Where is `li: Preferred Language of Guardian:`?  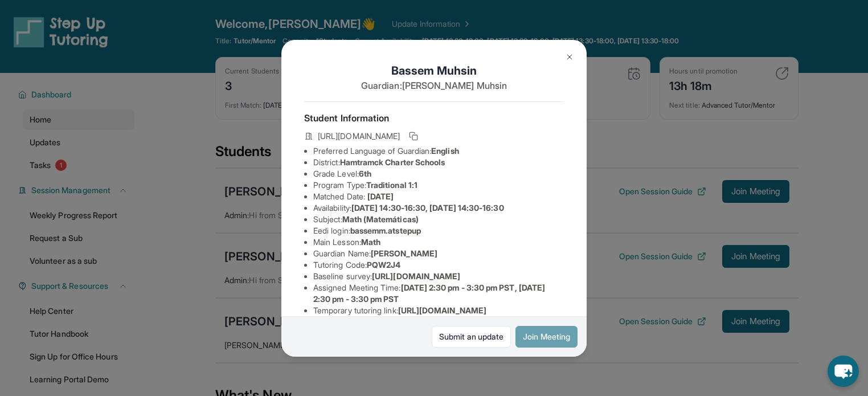
li: Preferred Language of Guardian: is located at coordinates (438, 151).